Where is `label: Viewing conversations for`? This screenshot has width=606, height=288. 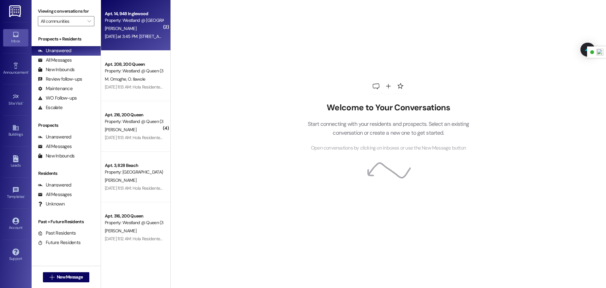
label: Viewing conversations for is located at coordinates (66, 11).